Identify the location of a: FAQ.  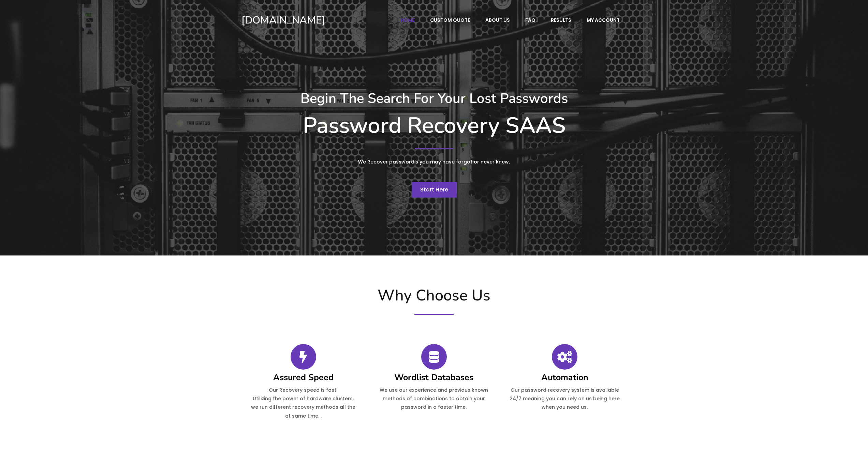
(530, 20).